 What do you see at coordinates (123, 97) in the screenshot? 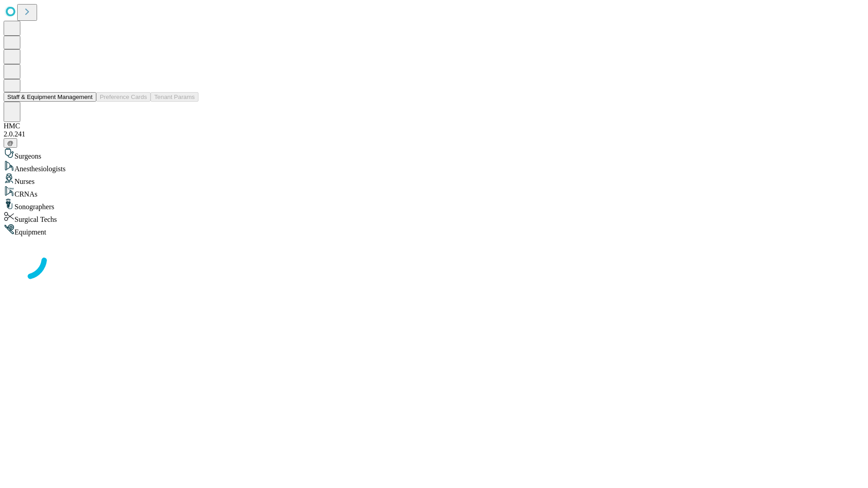
I see `button: Preference Cards` at bounding box center [123, 97].